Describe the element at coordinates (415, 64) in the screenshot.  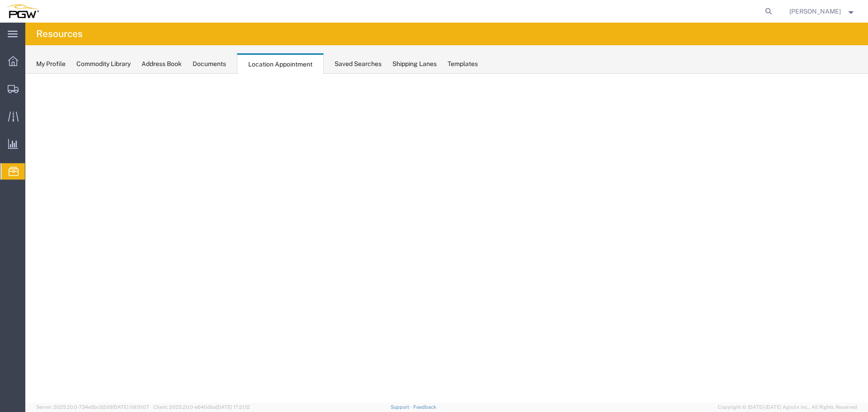
I see `div: Shipping Lanes` at that location.